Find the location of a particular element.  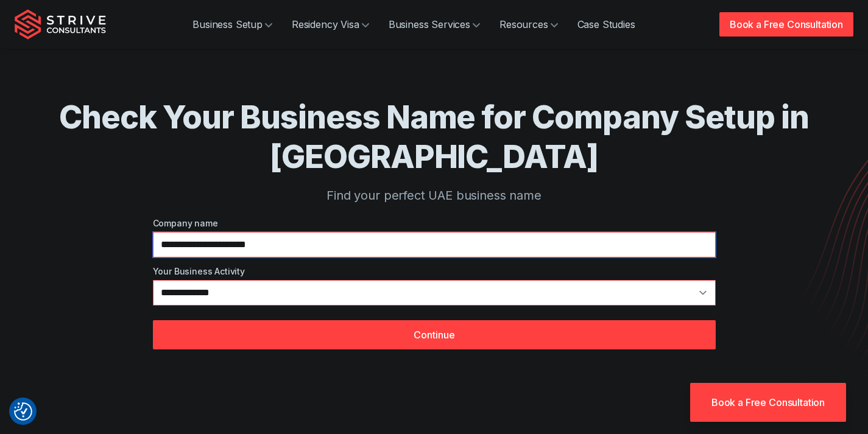

img: Revisit consent button is located at coordinates (23, 412).